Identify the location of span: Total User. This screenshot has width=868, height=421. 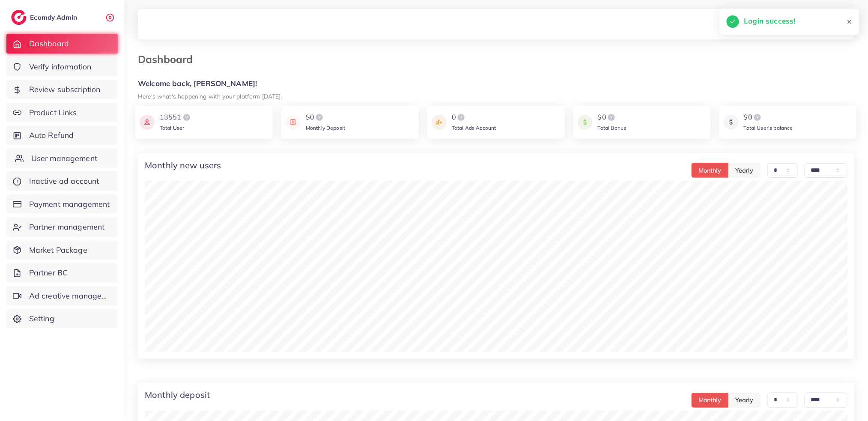
(172, 128).